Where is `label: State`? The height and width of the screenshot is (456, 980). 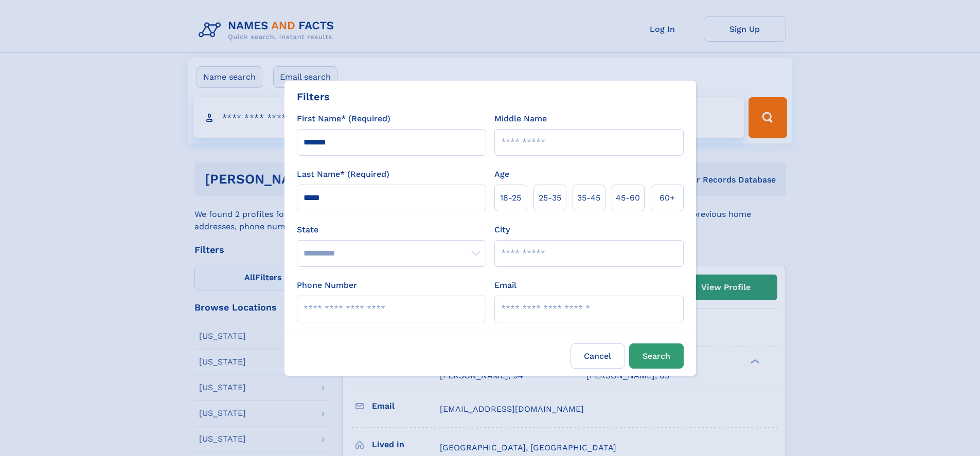
label: State is located at coordinates (391, 230).